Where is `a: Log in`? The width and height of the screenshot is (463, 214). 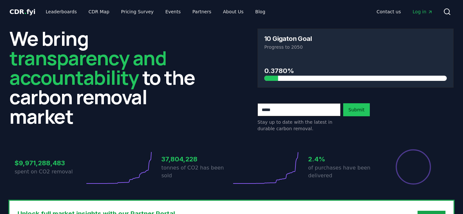 a: Log in is located at coordinates (422, 12).